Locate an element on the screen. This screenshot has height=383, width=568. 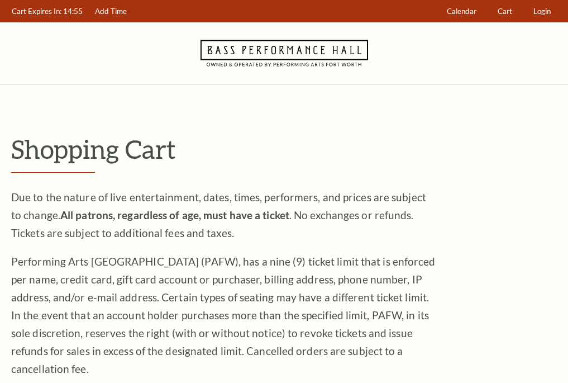
a: Add Time is located at coordinates (111, 11).